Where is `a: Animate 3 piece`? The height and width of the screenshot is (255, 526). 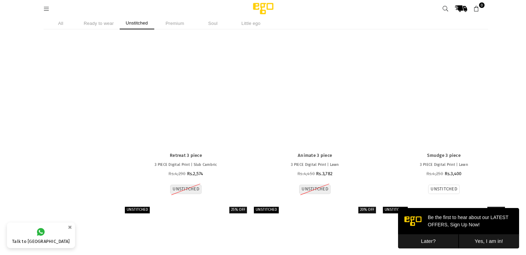 a: Animate 3 piece is located at coordinates (315, 156).